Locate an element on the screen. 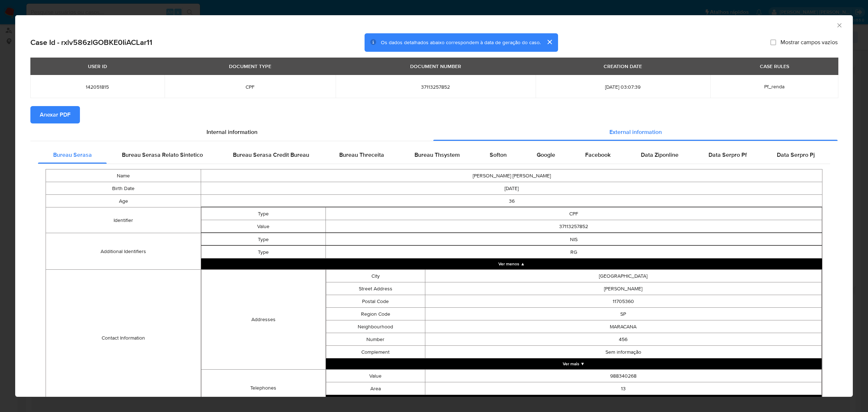 Image resolution: width=868 pixels, height=412 pixels. td: 37113257852 is located at coordinates (574, 226).